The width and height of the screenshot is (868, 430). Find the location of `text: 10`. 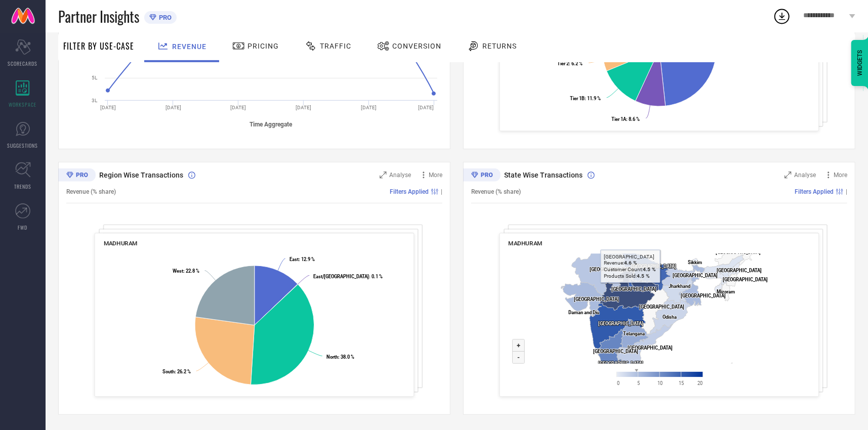

text: 10 is located at coordinates (660, 383).